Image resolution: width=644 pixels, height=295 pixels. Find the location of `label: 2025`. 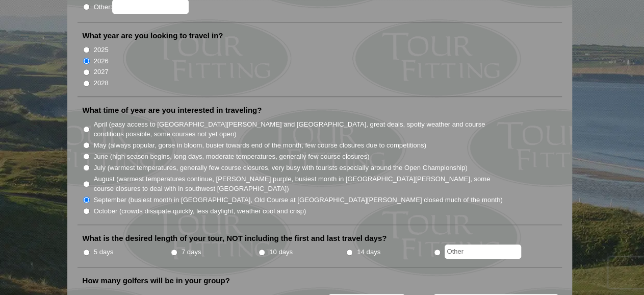

label: 2025 is located at coordinates (101, 50).